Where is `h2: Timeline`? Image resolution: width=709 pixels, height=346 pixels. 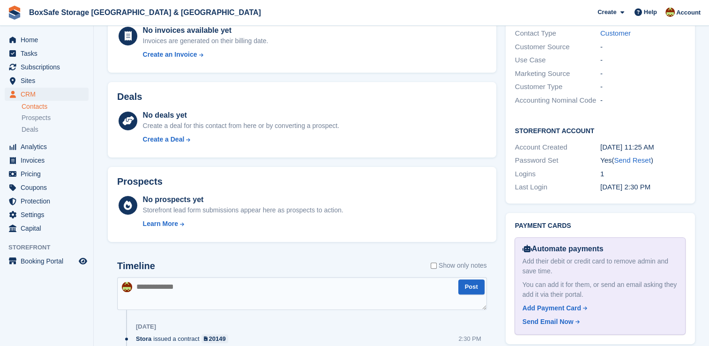 h2: Timeline is located at coordinates (136, 266).